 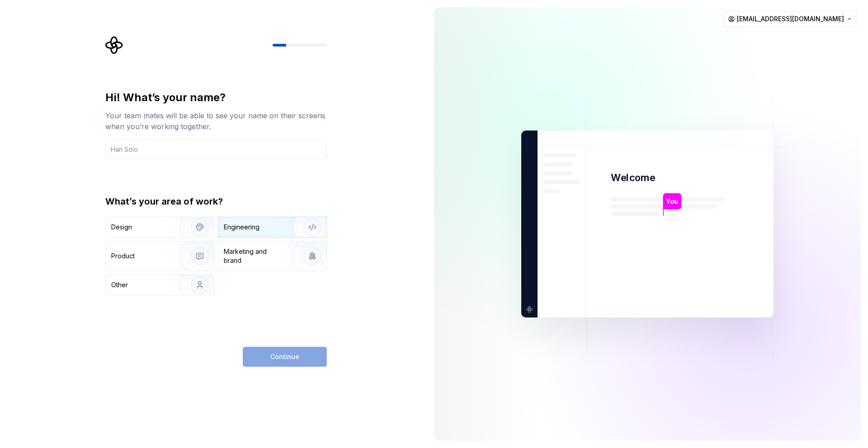 What do you see at coordinates (216, 149) in the screenshot?
I see `input: Han Solo` at bounding box center [216, 149].